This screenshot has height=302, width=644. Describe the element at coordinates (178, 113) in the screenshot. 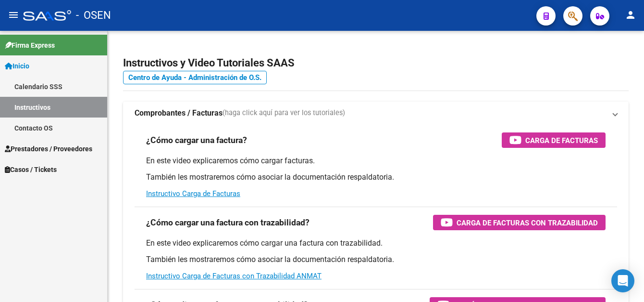

I see `strong: Comprobantes / Facturas` at that location.